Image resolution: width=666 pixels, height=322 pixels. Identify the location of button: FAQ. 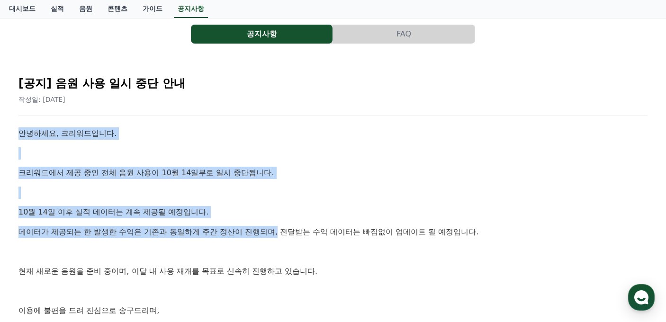
(403, 34).